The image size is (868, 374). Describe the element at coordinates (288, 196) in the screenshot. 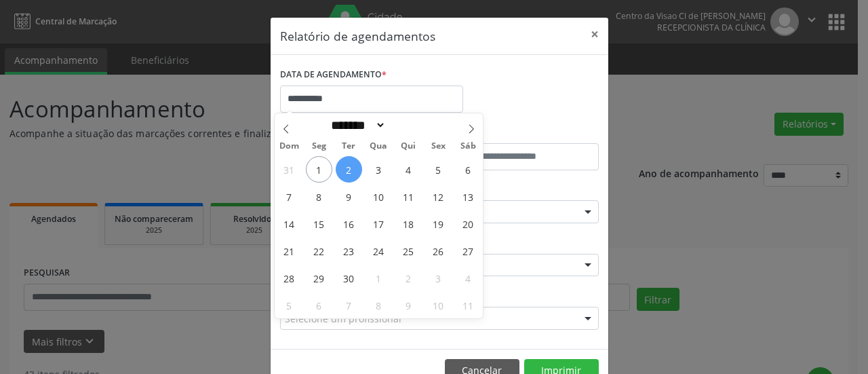

I see `span: Setembro 7, 2025` at that location.